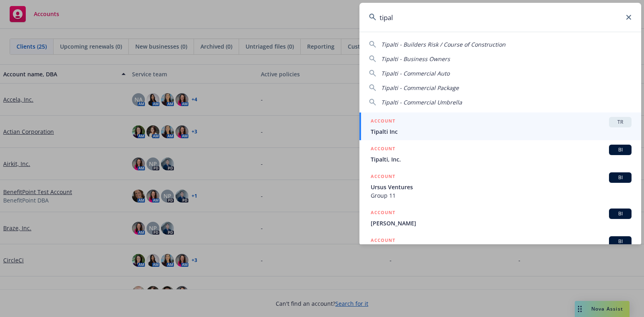  What do you see at coordinates (420, 88) in the screenshot?
I see `span: Tipalti - Commercial Package` at bounding box center [420, 88].